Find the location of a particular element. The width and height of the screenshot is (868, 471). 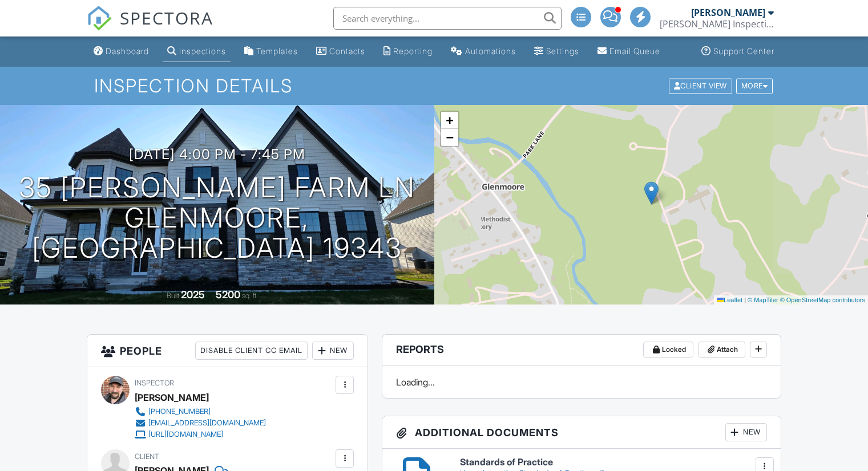

a: Leaflet is located at coordinates (729, 300).